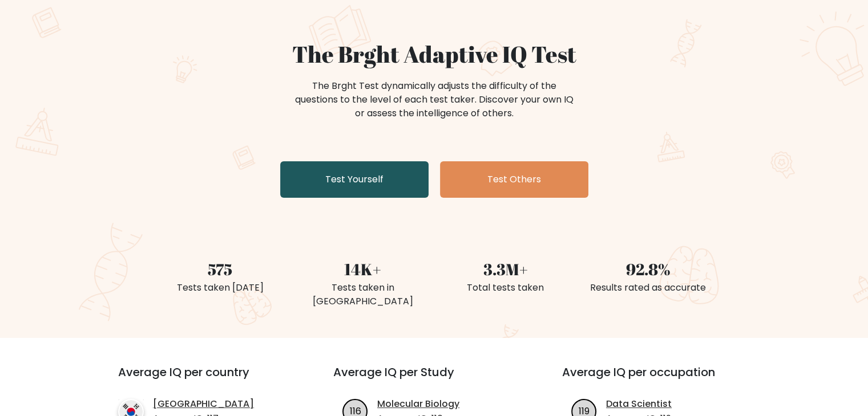 This screenshot has width=868, height=416. I want to click on h3: Average IQ per Study, so click(434, 379).